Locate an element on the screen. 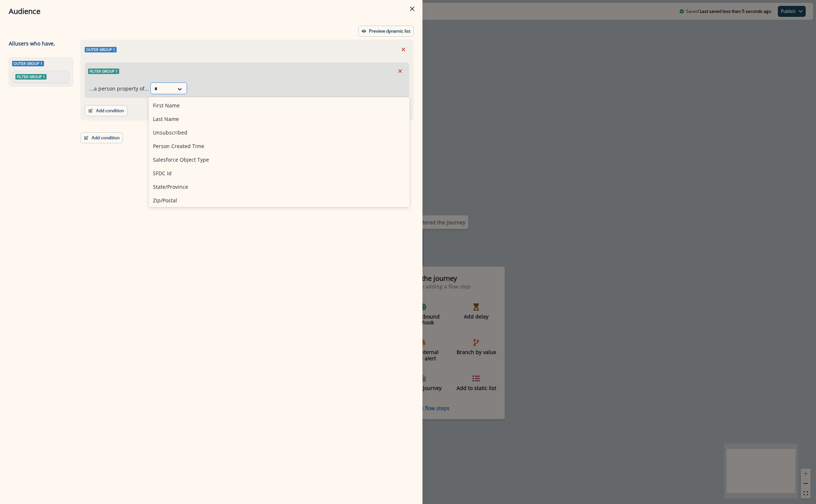 The width and height of the screenshot is (816, 504). p: ...a person property of... is located at coordinates (119, 88).